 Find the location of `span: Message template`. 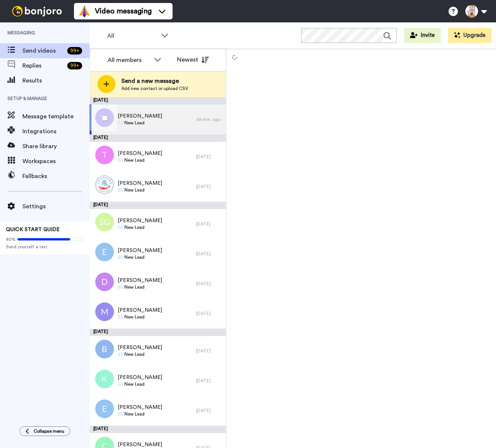

span: Message template is located at coordinates (56, 116).